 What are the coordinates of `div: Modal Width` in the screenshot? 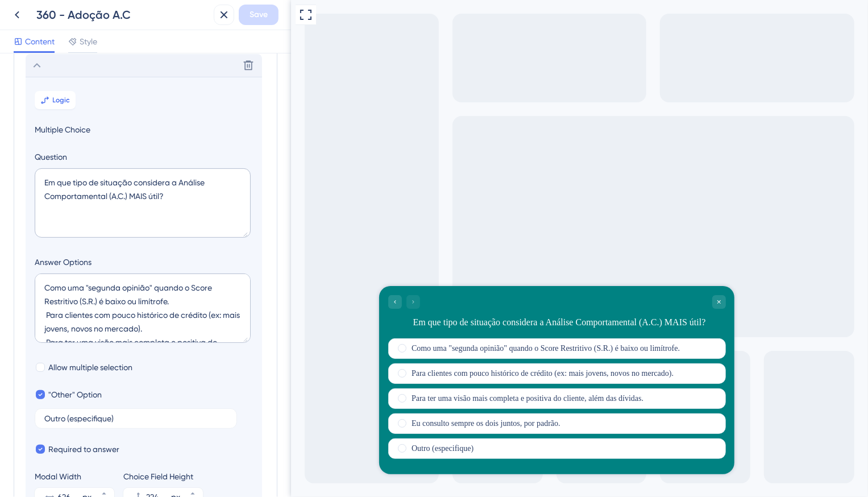 It's located at (74, 477).